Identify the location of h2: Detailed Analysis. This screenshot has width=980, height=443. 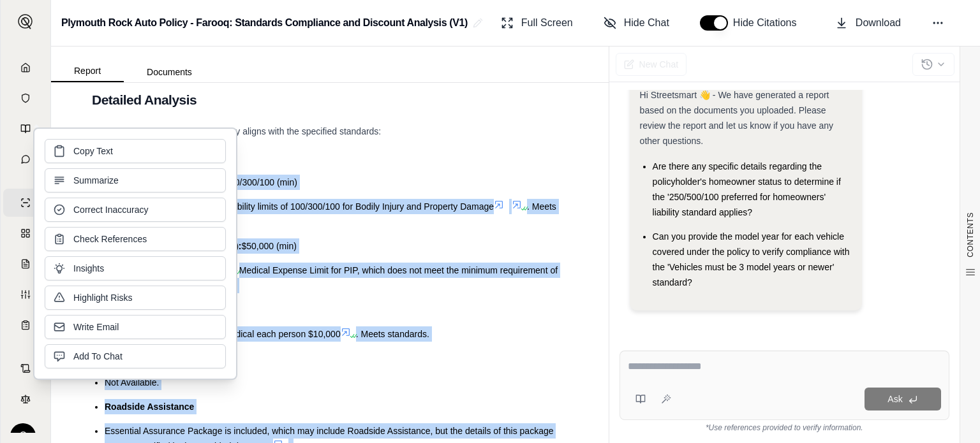
(330, 100).